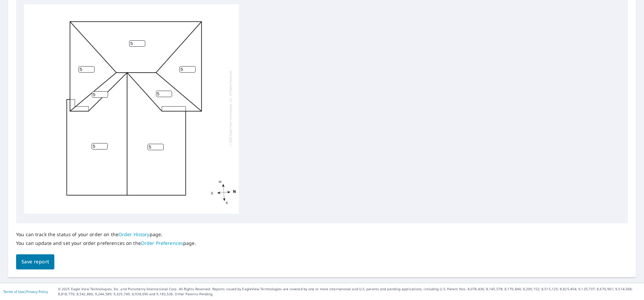 The height and width of the screenshot is (300, 644). I want to click on p: © 2025 Eagle View Technologies, Inc. and Pictometry International Corp. All Rights Reserved. Repo..., so click(349, 291).